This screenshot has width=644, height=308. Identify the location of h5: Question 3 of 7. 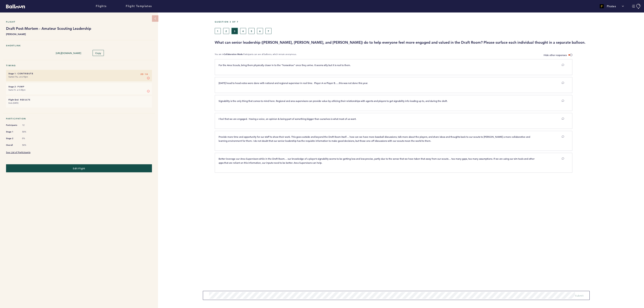
(428, 22).